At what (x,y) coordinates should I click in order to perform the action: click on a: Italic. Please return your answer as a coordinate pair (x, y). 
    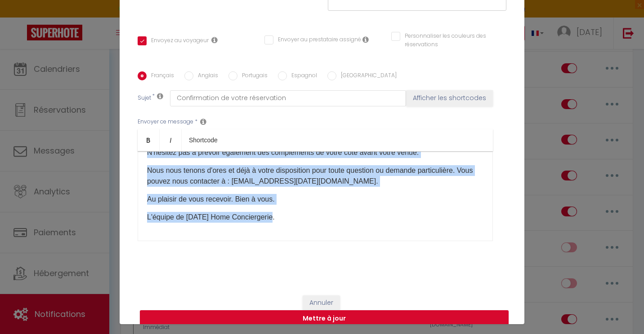
    Looking at the image, I should click on (171, 140).